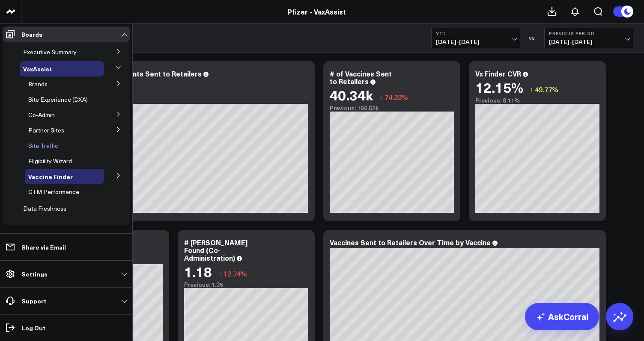  Describe the element at coordinates (46, 130) in the screenshot. I see `a: Partner Sites` at that location.